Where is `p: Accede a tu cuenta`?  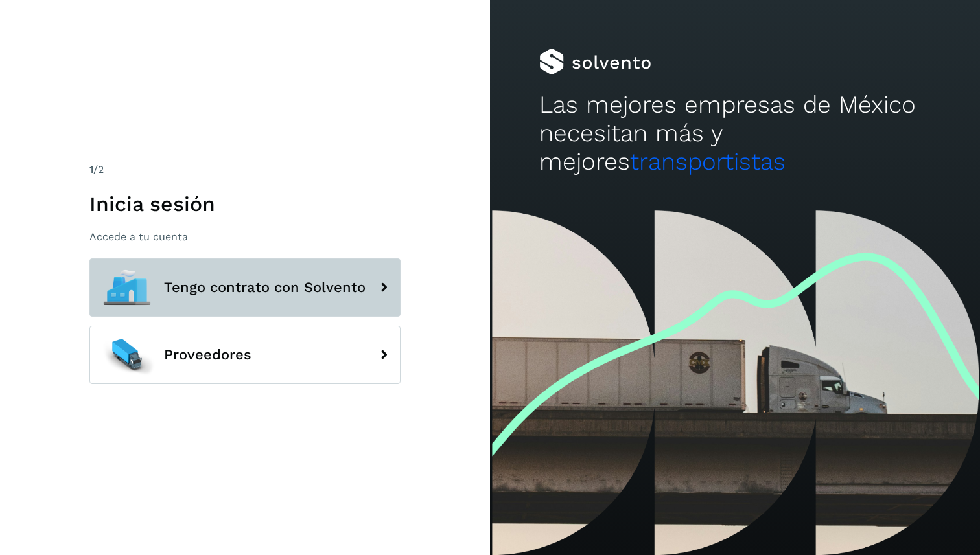 p: Accede a tu cuenta is located at coordinates (245, 237).